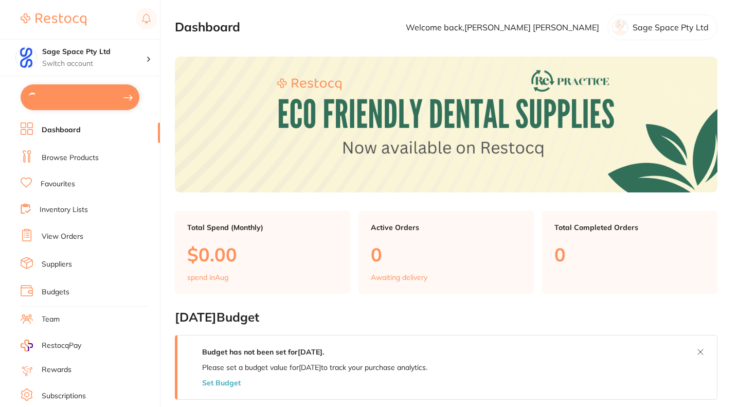  Describe the element at coordinates (53, 20) in the screenshot. I see `img: Restocq Logo` at that location.